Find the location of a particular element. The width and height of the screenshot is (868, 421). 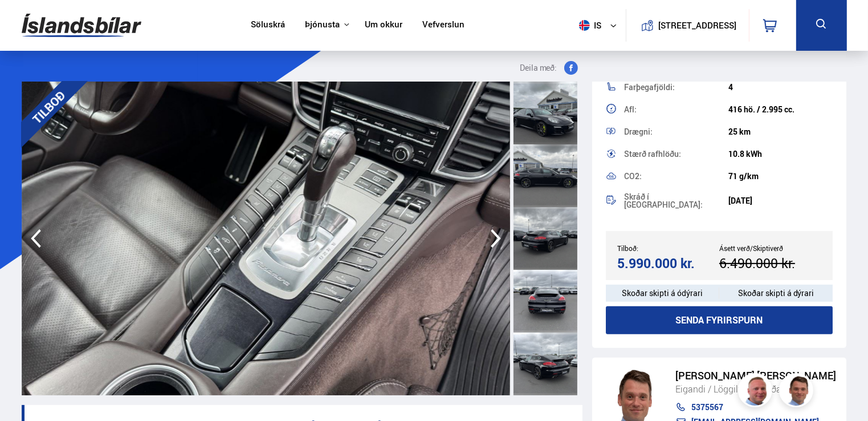

div: 4 is located at coordinates (780, 88).